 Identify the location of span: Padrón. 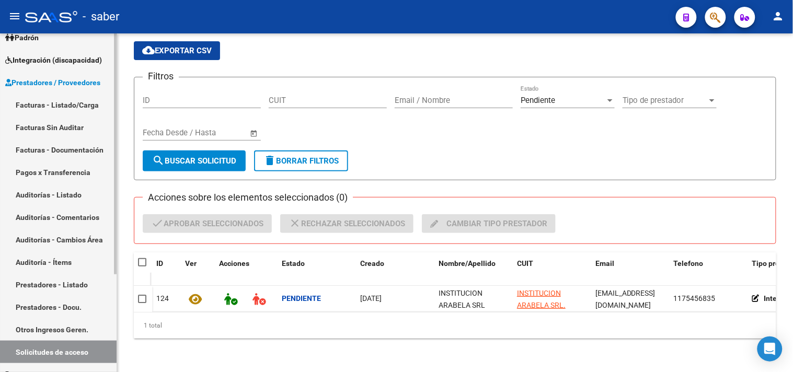
(22, 38).